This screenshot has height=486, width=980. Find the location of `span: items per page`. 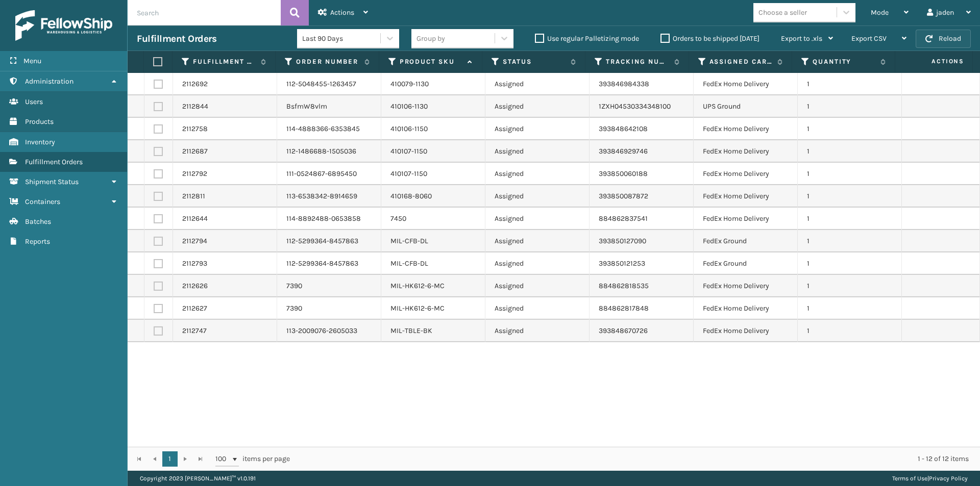

span: items per page is located at coordinates (252, 459).